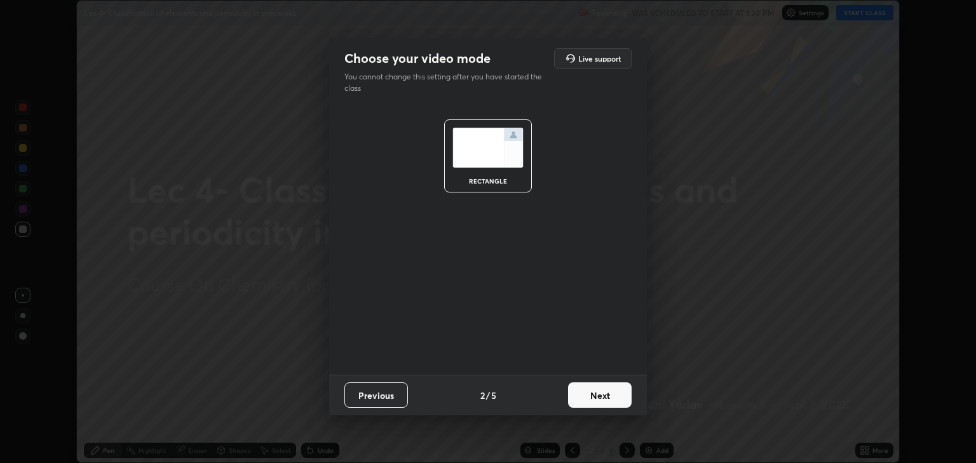  What do you see at coordinates (600, 395) in the screenshot?
I see `button: Next` at bounding box center [600, 395].